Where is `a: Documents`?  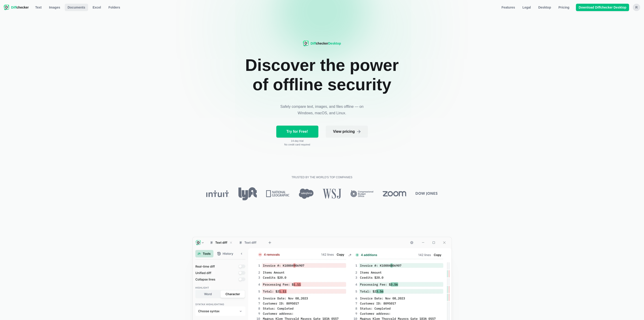 a: Documents is located at coordinates (76, 7).